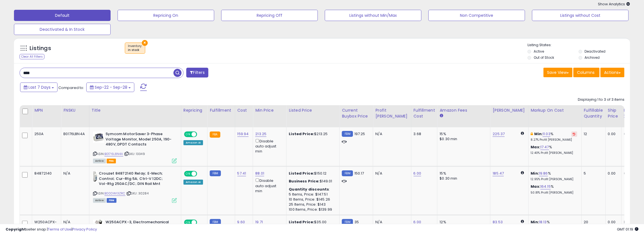 The image size is (644, 235). Describe the element at coordinates (111, 161) in the screenshot. I see `span: FBA` at that location.